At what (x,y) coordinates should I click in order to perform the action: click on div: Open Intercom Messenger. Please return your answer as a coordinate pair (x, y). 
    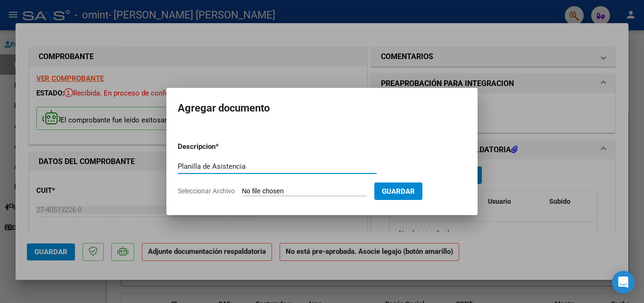
    Looking at the image, I should click on (624, 282).